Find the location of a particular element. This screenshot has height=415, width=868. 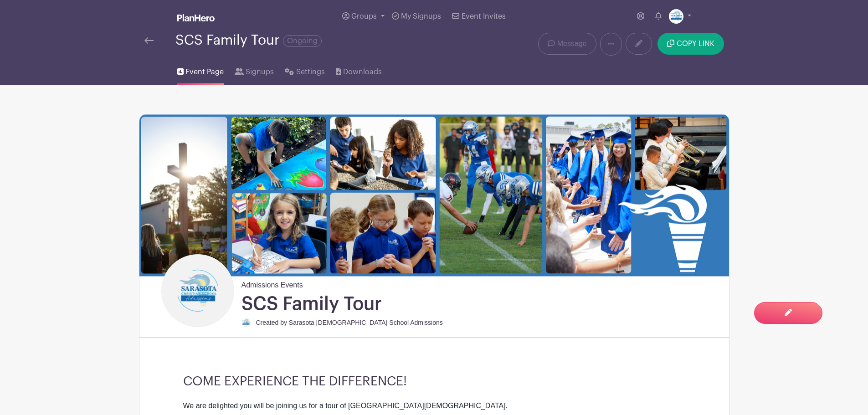

div: SCS Family Tour is located at coordinates (248, 40).